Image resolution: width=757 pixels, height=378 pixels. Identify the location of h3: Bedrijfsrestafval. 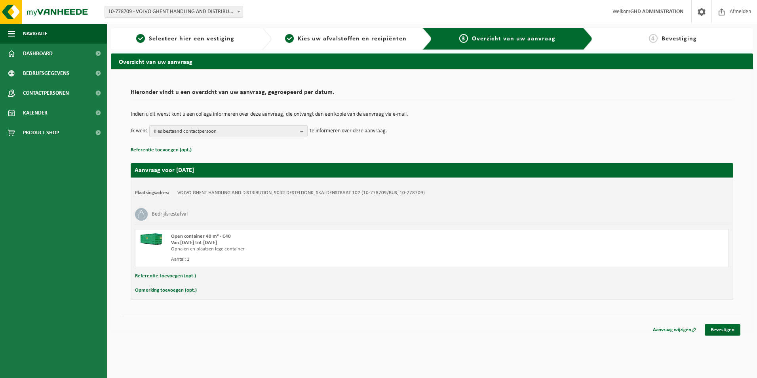
(169, 214).